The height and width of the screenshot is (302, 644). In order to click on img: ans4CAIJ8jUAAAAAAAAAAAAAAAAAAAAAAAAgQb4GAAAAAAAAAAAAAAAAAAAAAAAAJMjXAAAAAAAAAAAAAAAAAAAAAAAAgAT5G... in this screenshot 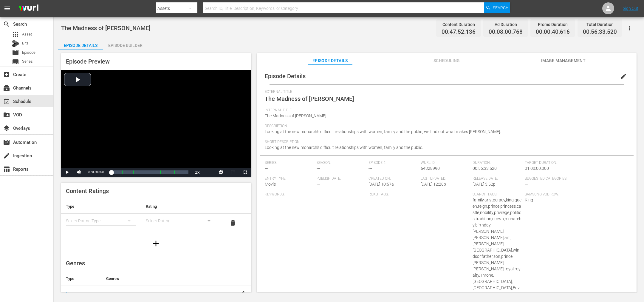, I will do `click(28, 9)`.